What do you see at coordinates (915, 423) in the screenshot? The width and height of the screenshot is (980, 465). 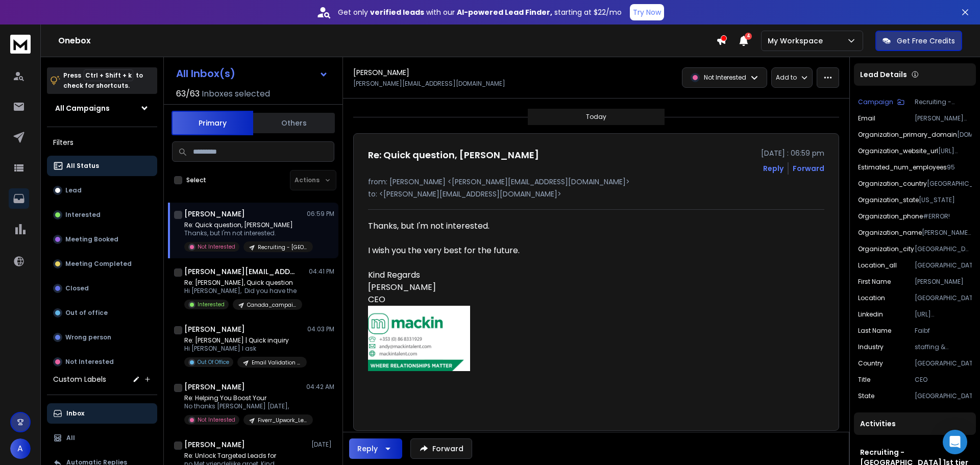 I see `div: Activities` at bounding box center [915, 423].